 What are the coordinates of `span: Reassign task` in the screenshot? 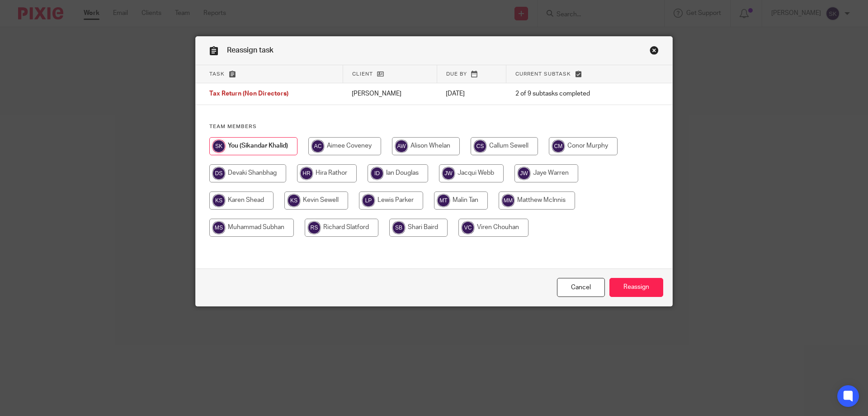 It's located at (250, 50).